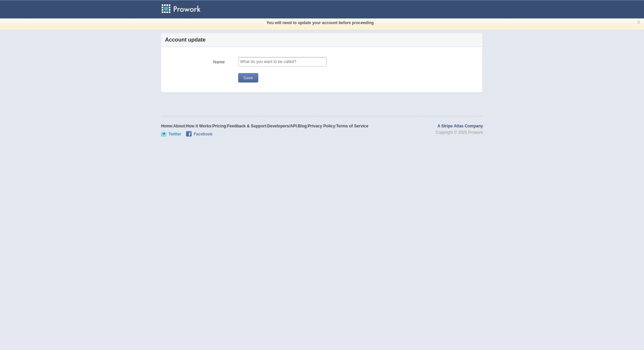 The image size is (644, 350). I want to click on a: Privacy Policy, so click(321, 126).